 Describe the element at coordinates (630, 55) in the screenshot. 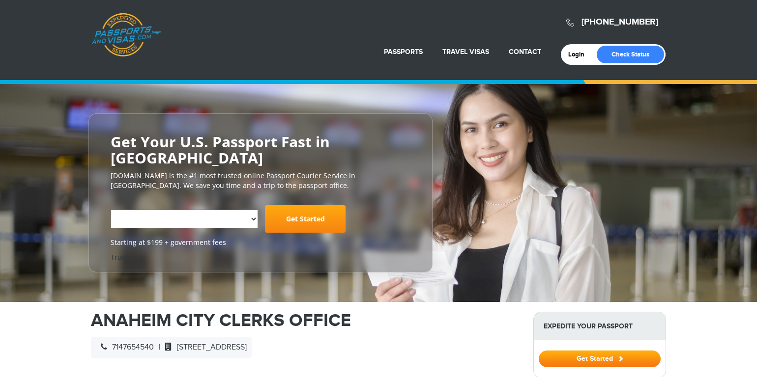

I see `a: Check Status` at that location.